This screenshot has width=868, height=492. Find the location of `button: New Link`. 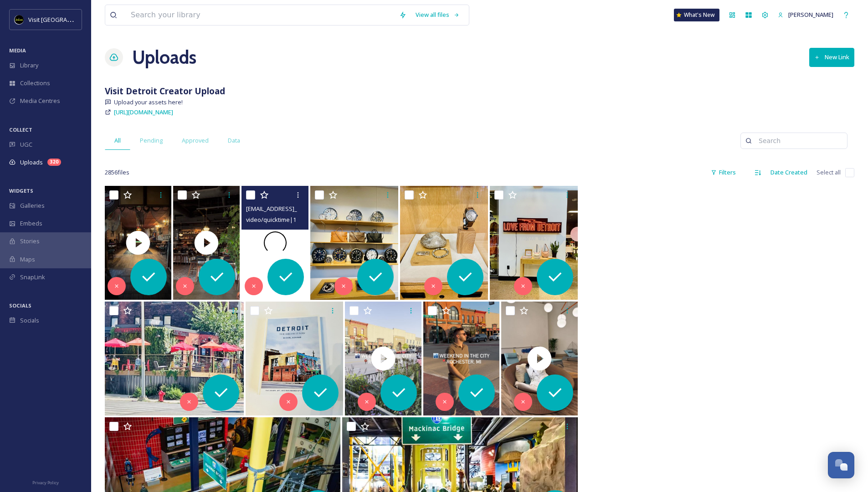

button: New Link is located at coordinates (831, 57).